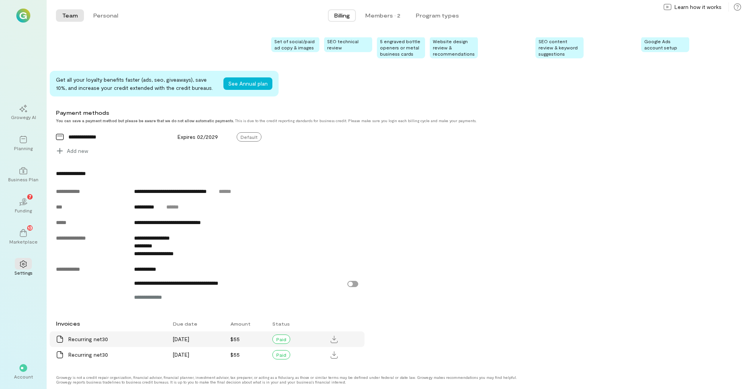 This screenshot has width=746, height=389. Describe the element at coordinates (698, 7) in the screenshot. I see `span: Learn how it works` at that location.